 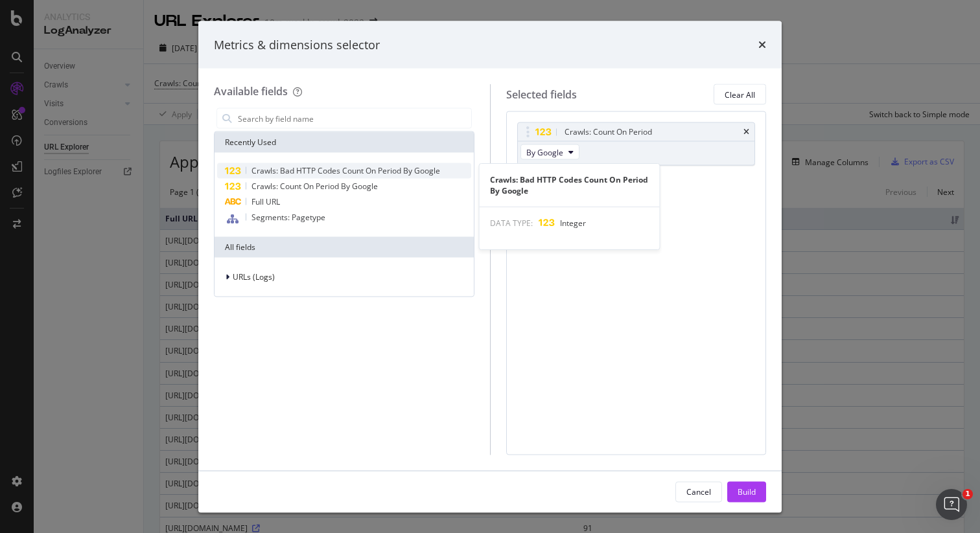 What do you see at coordinates (345, 170) in the screenshot?
I see `span: Crawls: Bad HTTP Codes Count On Period By Google` at bounding box center [345, 170].